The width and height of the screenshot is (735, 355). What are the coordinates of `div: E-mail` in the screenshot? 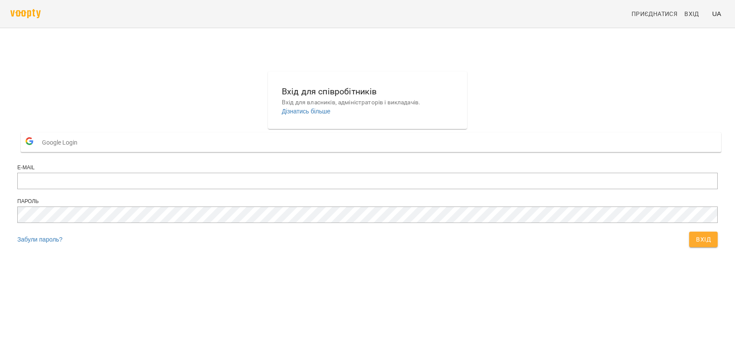 It's located at (367, 167).